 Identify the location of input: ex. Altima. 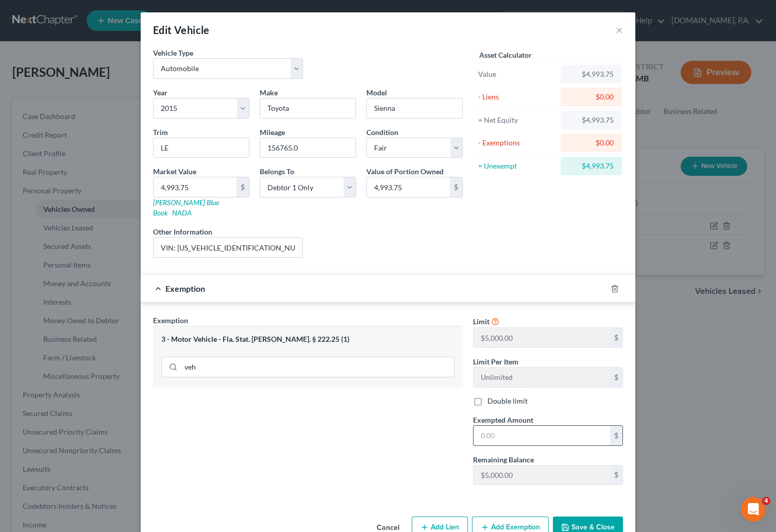
(414, 108).